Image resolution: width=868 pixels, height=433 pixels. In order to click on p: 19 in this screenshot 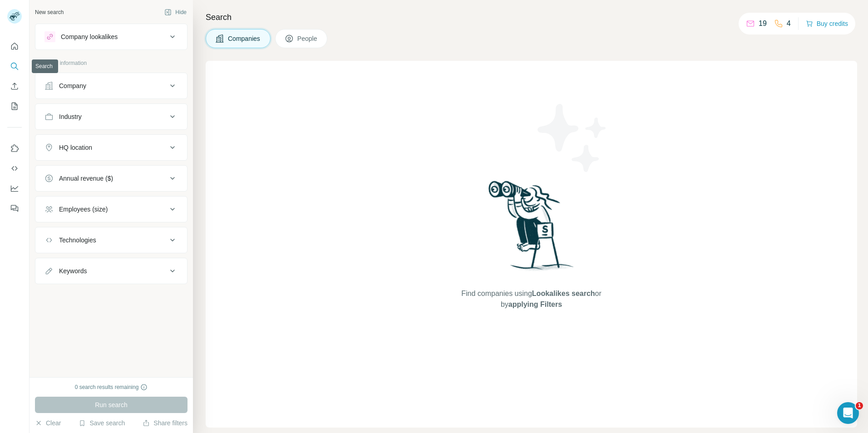, I will do `click(763, 24)`.